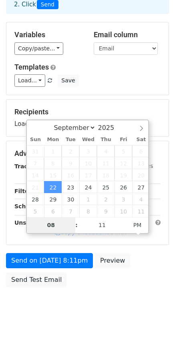 The width and height of the screenshot is (175, 355). I want to click on strong: Filters, so click(24, 191).